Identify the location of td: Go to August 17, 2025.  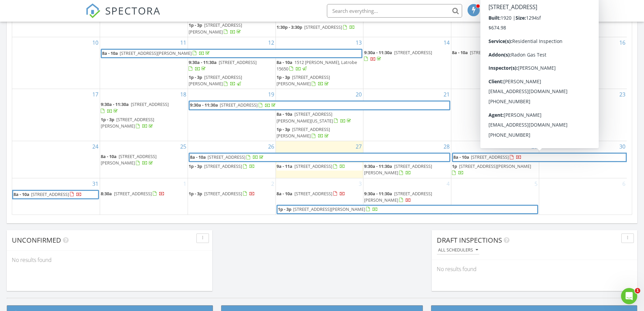
(56, 115).